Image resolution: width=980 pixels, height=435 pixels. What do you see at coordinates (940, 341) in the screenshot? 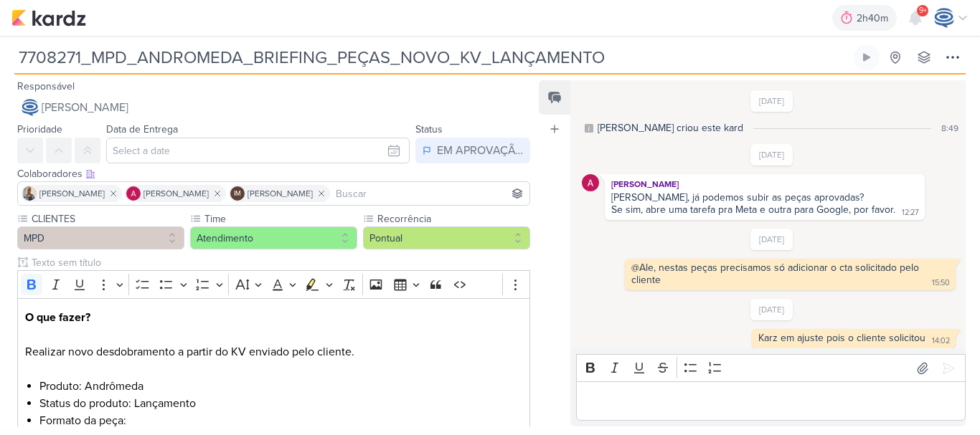
I see `div: 14:02` at bounding box center [940, 341].